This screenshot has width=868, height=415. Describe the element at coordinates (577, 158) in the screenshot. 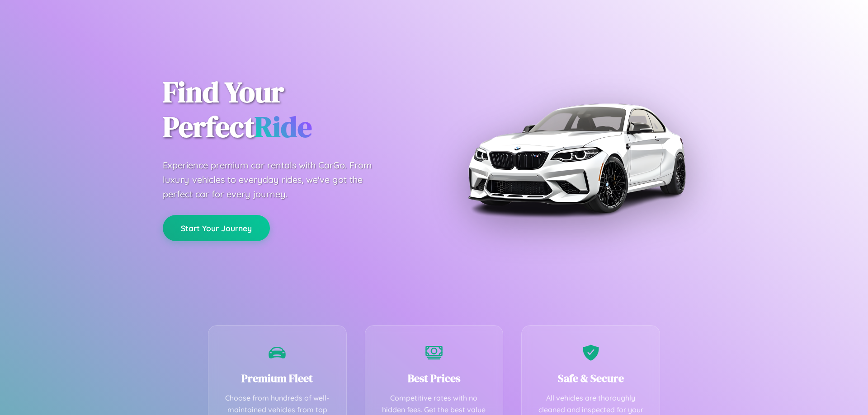

I see `img: Premium BMW car rental vehicle` at that location.